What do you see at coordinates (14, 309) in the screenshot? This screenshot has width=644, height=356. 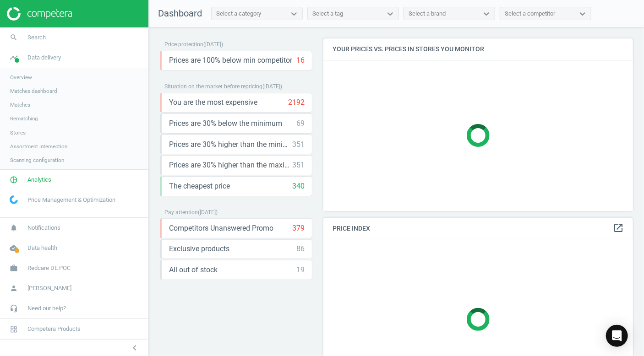 I see `i: headset_mic` at bounding box center [14, 309].